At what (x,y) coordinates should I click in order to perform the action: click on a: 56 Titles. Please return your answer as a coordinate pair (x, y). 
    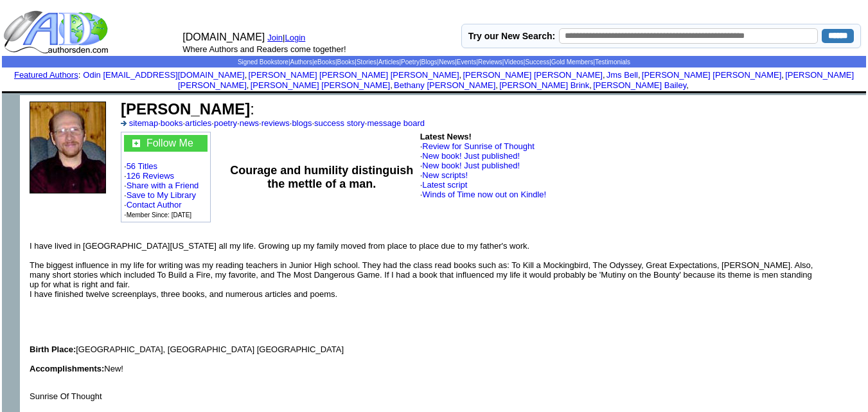
    Looking at the image, I should click on (142, 166).